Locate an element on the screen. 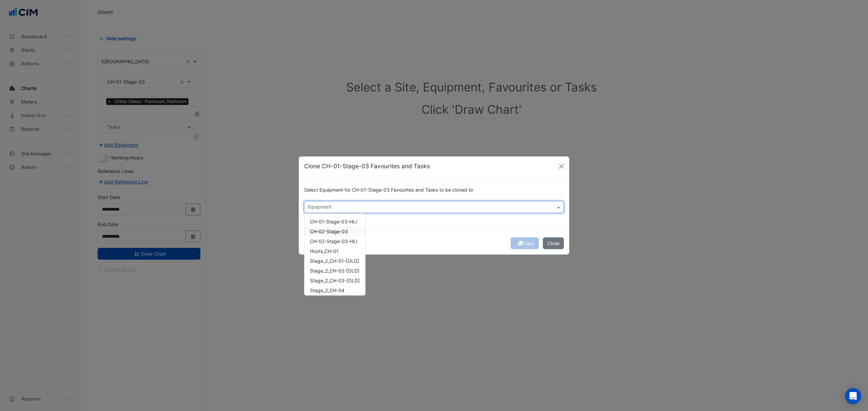 The height and width of the screenshot is (411, 868). span: Stage_2_CH-04 is located at coordinates (328, 290).